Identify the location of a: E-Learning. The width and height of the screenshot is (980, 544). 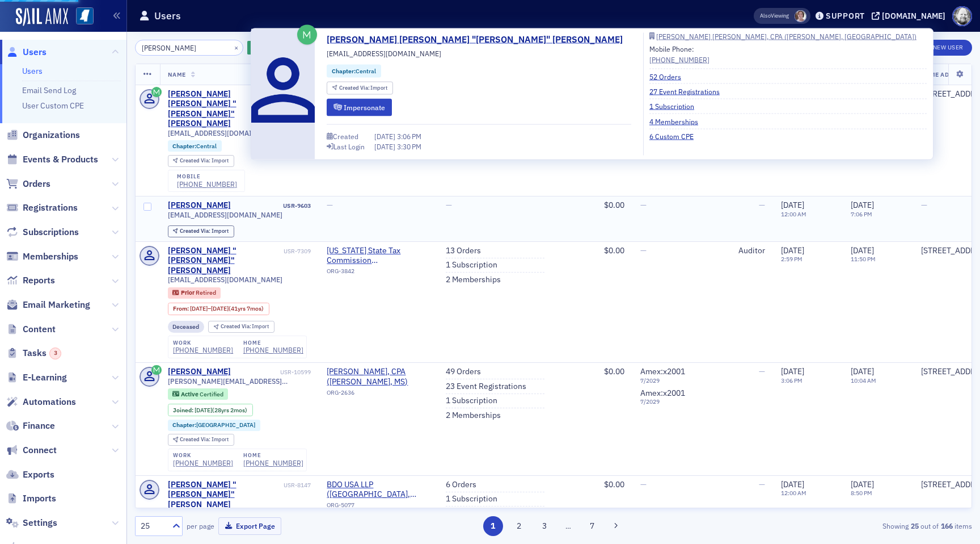
(37, 377).